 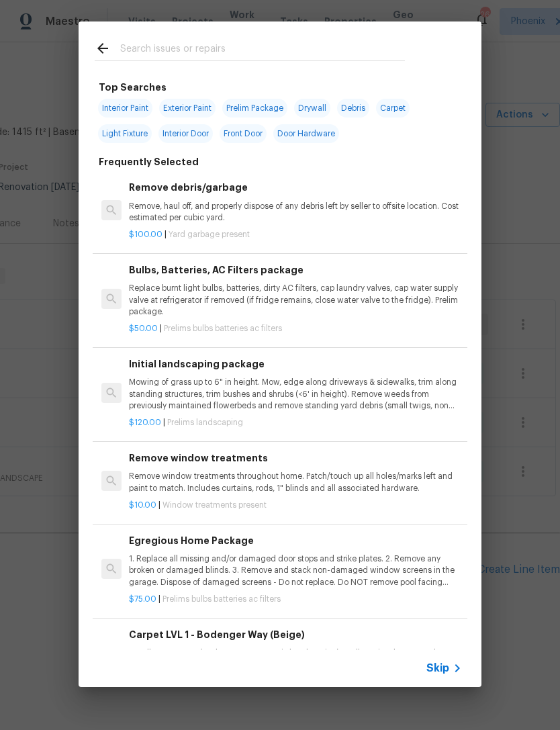 What do you see at coordinates (255, 108) in the screenshot?
I see `span: Prelim Package` at bounding box center [255, 108].